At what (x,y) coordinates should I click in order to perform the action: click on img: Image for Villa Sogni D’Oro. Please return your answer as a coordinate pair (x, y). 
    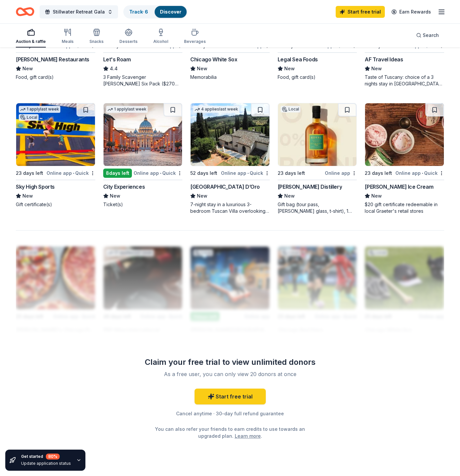
    Looking at the image, I should click on (230, 135).